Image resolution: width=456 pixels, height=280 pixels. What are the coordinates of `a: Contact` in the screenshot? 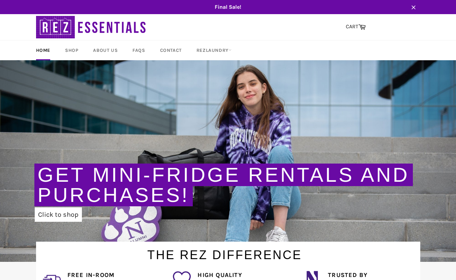 It's located at (171, 50).